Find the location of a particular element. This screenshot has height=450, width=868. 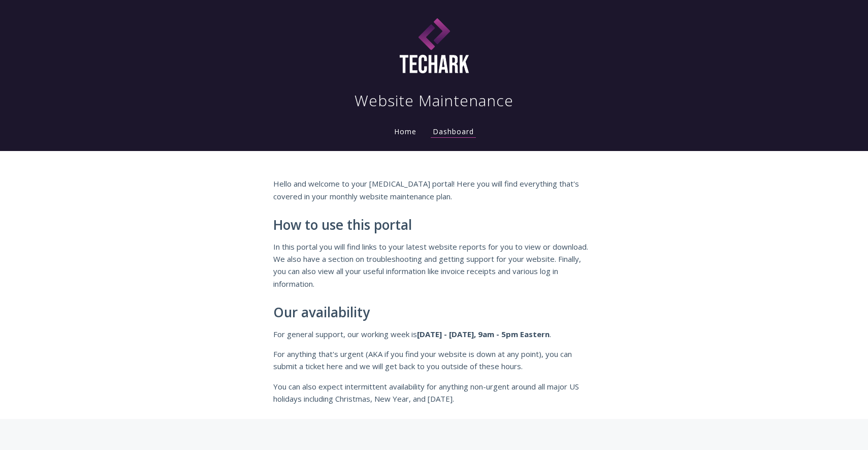

p: You can also expect intermittent availability for anything non-urgent around all major US holiday... is located at coordinates (434, 392).